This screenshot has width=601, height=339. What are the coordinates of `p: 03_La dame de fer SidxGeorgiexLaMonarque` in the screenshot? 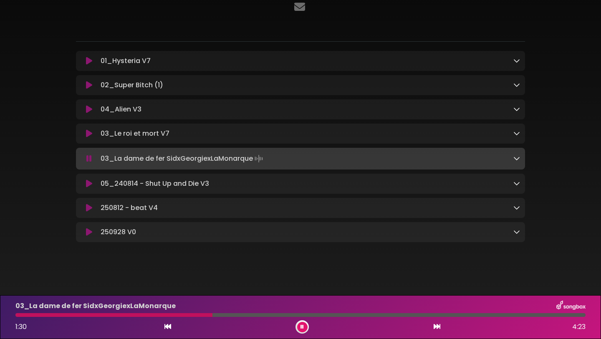 It's located at (183, 159).